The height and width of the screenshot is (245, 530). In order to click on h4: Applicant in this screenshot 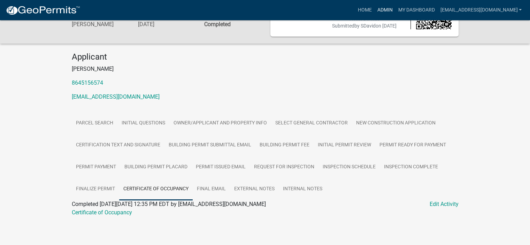, I will do `click(265, 57)`.